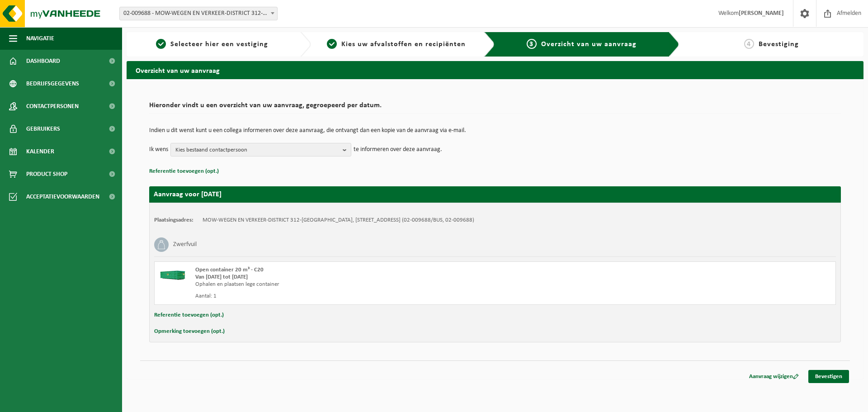 Image resolution: width=868 pixels, height=412 pixels. I want to click on a: Bevestigen, so click(828, 376).